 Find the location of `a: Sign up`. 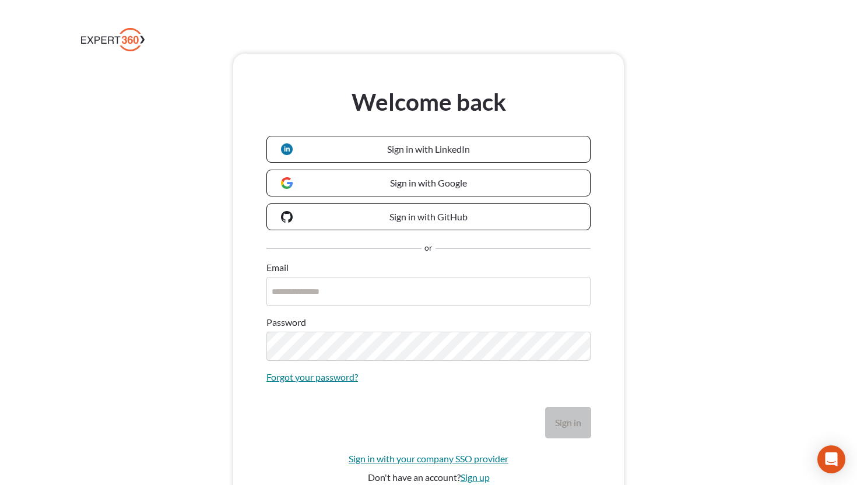

a: Sign up is located at coordinates (475, 477).